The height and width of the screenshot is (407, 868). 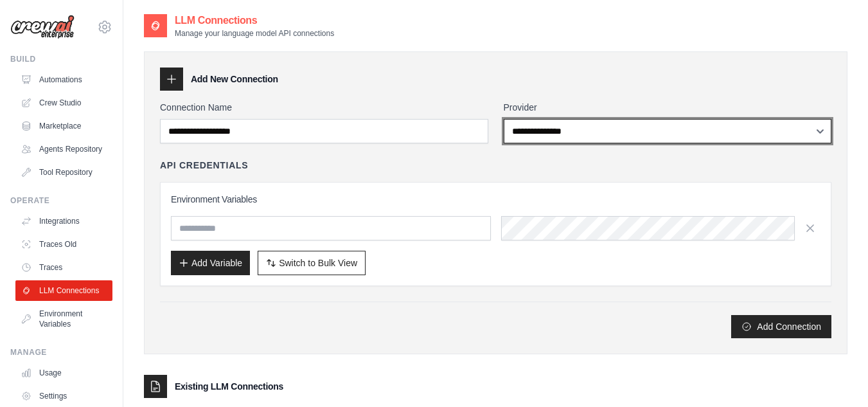 What do you see at coordinates (210, 263) in the screenshot?
I see `button: Add Variable` at bounding box center [210, 263].